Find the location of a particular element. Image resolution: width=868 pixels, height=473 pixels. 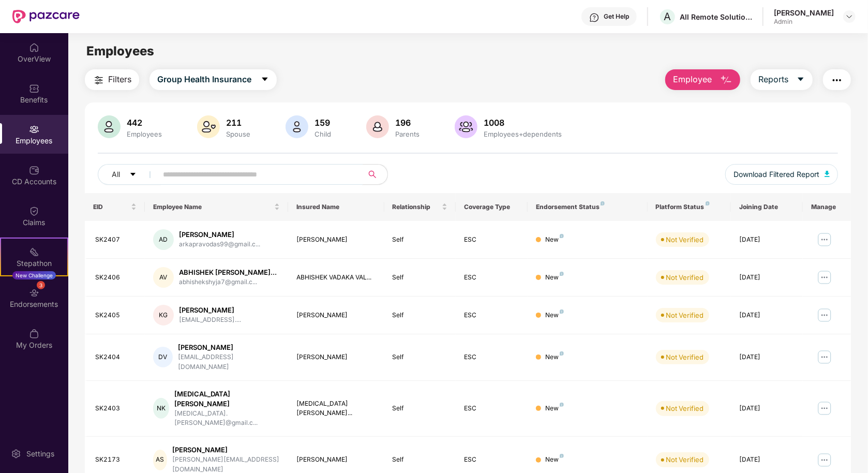

img: svg+xml;base64,PHN2ZyBpZD0iTXlfT3JkZXJzIiBkYXRhLW5hbWU9Ik15IE9yZGVycyIgeG1sbnM9Imh0dHA6Ly93d3cudz... is located at coordinates (34, 334).